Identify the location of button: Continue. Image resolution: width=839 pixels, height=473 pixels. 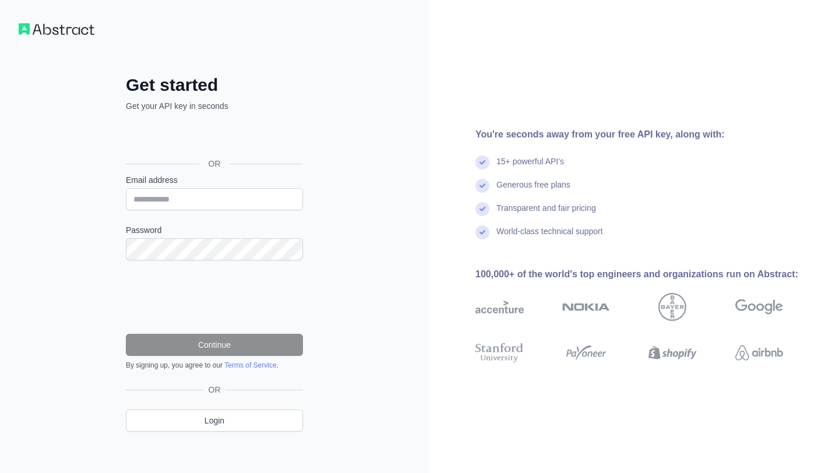
(214, 345).